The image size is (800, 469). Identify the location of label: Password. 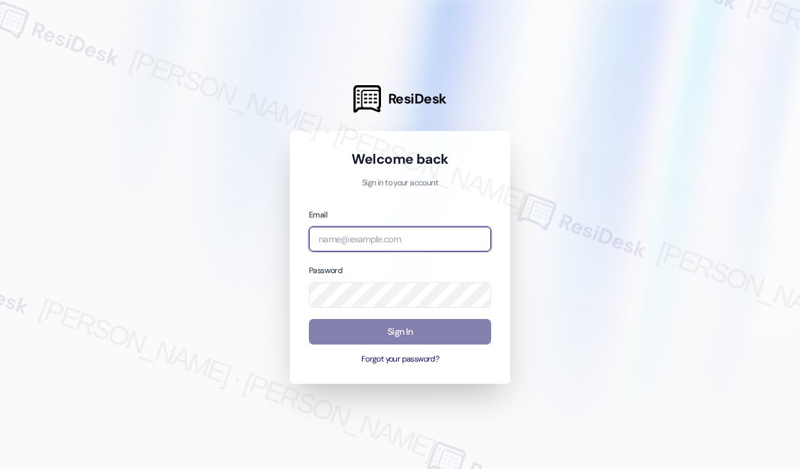
(325, 271).